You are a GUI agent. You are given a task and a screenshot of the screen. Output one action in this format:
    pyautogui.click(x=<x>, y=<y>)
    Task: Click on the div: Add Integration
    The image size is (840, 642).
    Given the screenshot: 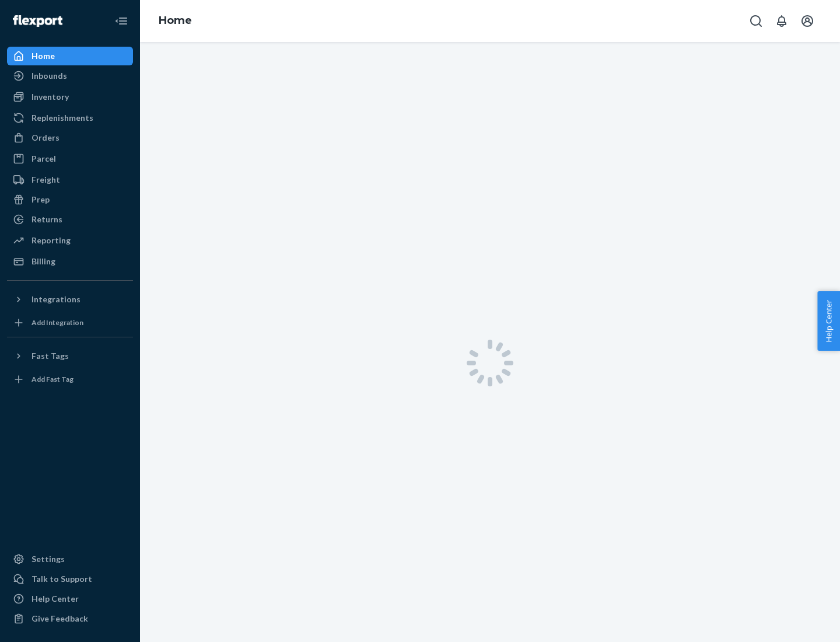 What is the action you would take?
    pyautogui.click(x=57, y=322)
    